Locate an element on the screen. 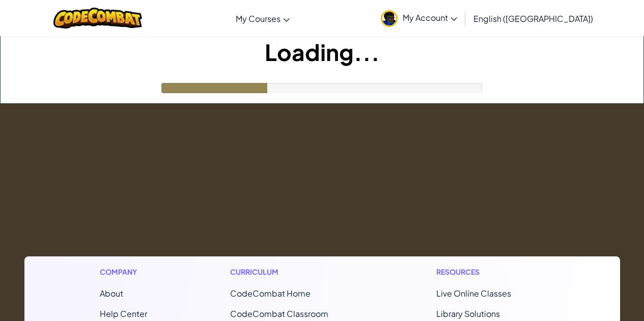 The height and width of the screenshot is (321, 644). h1: Resources is located at coordinates (490, 272).